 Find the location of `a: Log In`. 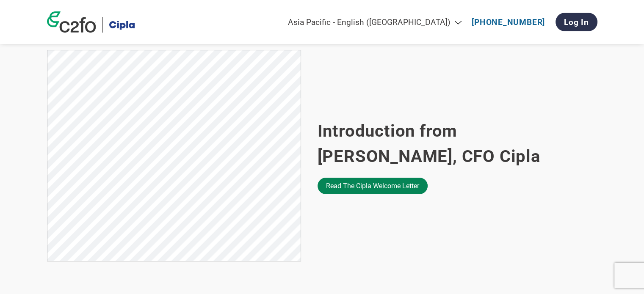

a: Log In is located at coordinates (577, 22).